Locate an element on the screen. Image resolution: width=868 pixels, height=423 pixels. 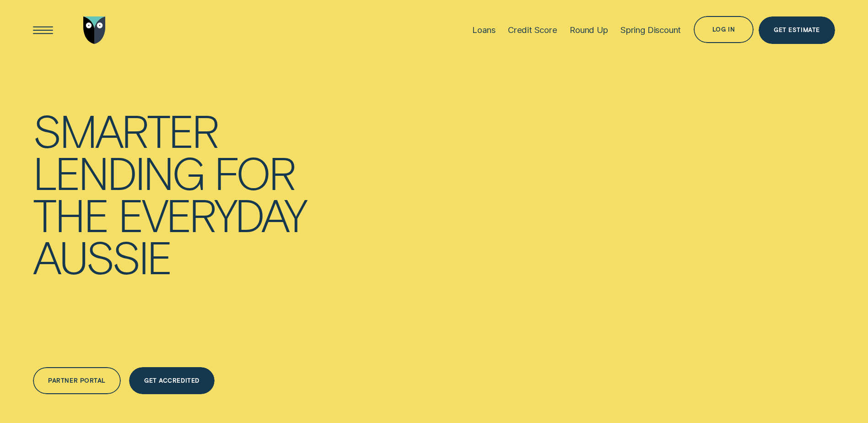
a: Partner Portal is located at coordinates (76, 381).